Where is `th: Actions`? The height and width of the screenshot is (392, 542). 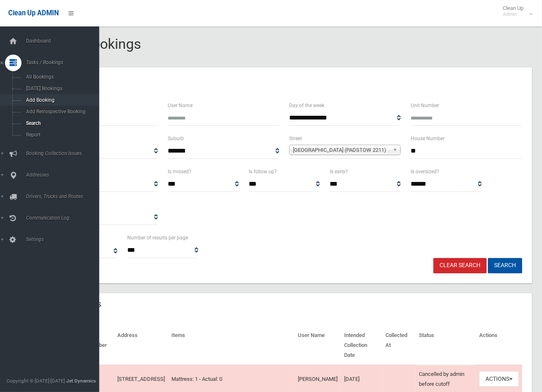
th: Actions is located at coordinates (499, 345).